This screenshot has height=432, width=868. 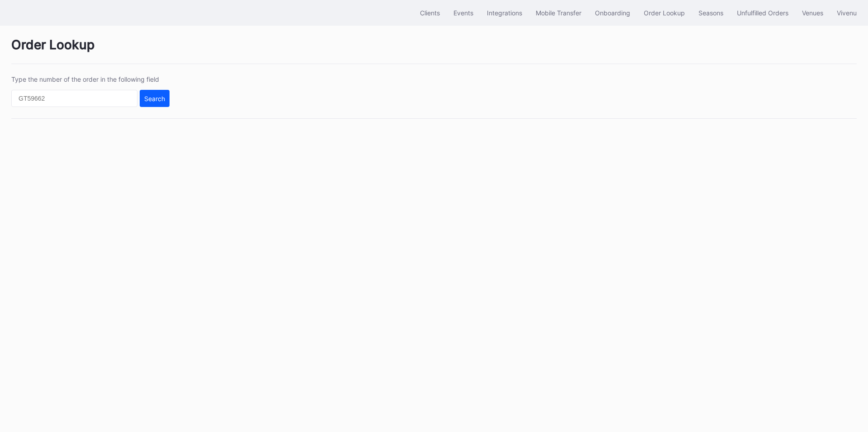 What do you see at coordinates (558, 13) in the screenshot?
I see `button: Mobile Transfer` at bounding box center [558, 13].